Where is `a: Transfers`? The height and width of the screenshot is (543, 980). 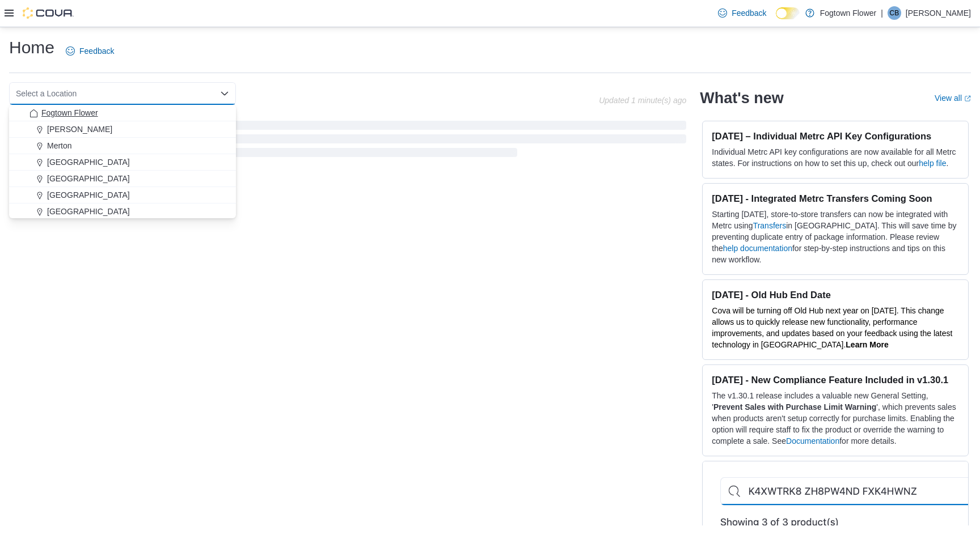 a: Transfers is located at coordinates (770, 226).